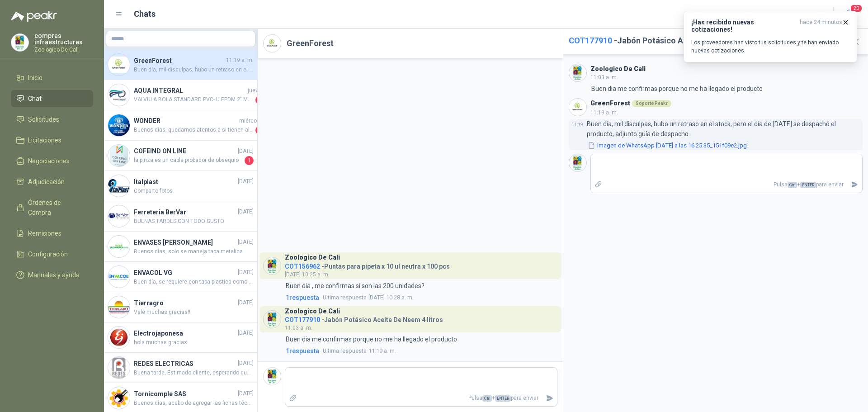  What do you see at coordinates (52, 99) in the screenshot?
I see `a: Chat` at bounding box center [52, 99].